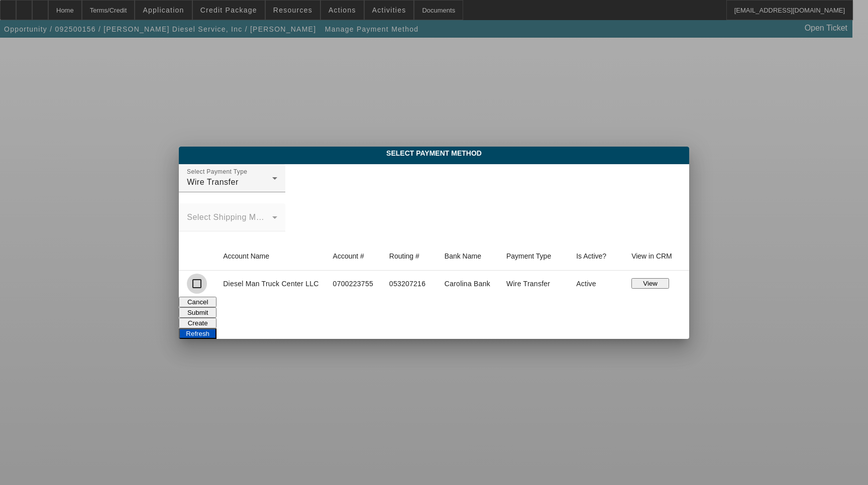 Image resolution: width=868 pixels, height=485 pixels. I want to click on button: Create, so click(197, 323).